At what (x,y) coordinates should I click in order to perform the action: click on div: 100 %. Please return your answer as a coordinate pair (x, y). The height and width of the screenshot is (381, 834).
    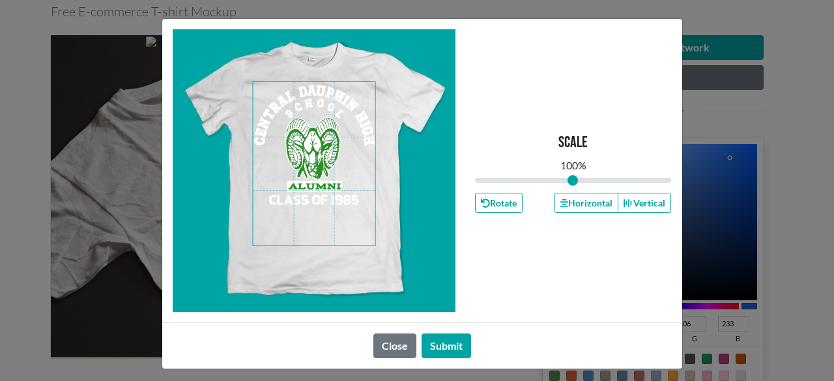
    Looking at the image, I should click on (574, 166).